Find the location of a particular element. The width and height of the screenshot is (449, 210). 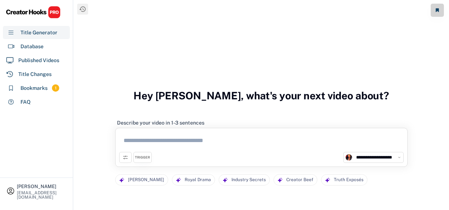

div: 1 is located at coordinates (56, 88).